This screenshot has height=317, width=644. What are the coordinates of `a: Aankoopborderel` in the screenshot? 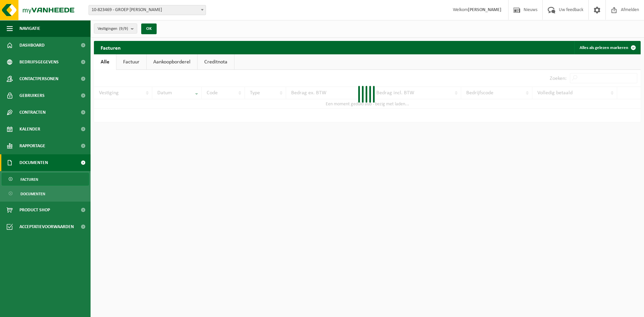 It's located at (172, 62).